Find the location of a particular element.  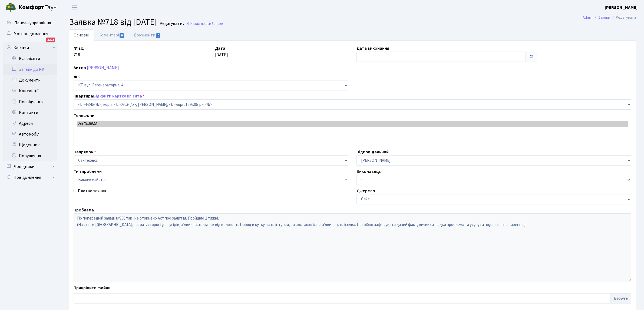

a: Мої повідомлення3222 is located at coordinates (30, 34).